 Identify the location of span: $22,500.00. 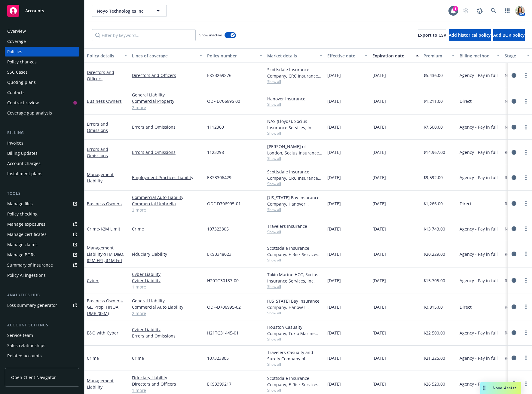
(434, 333).